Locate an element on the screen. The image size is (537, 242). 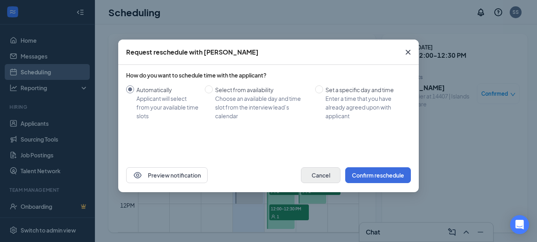
div: Applicant will select from your available time slots is located at coordinates (167, 107).